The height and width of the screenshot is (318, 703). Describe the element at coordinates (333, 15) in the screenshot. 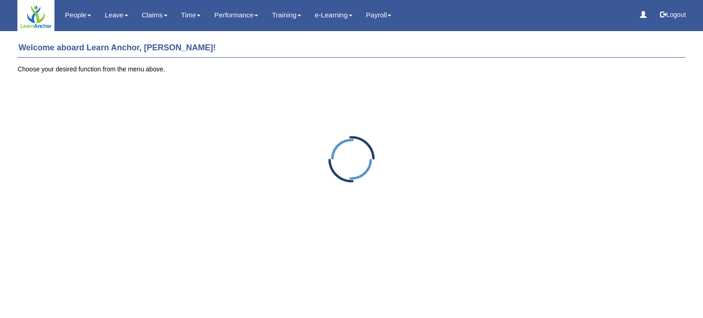

I see `a: e-Learning` at that location.